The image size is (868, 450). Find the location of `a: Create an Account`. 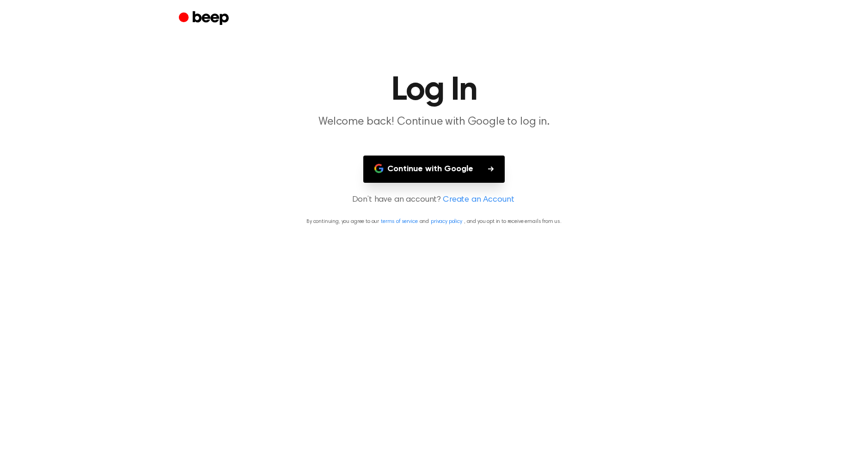

a: Create an Account is located at coordinates (478, 200).